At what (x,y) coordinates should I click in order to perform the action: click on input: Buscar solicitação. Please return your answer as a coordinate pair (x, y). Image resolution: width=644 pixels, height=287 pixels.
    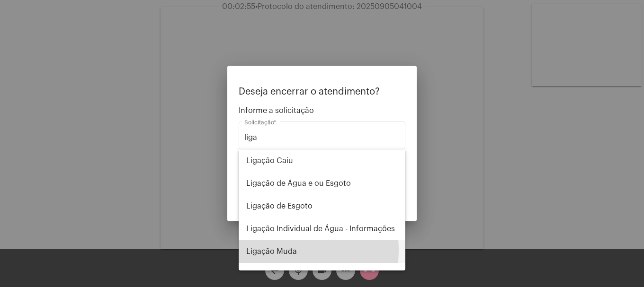
    Looking at the image, I should click on (322, 138).